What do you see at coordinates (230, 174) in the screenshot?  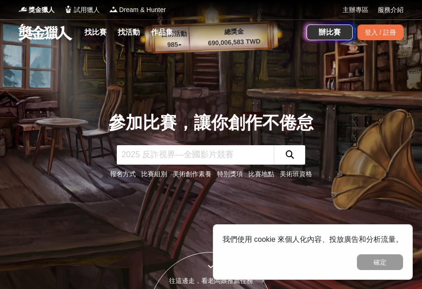 I see `a: 特別獎項` at bounding box center [230, 174].